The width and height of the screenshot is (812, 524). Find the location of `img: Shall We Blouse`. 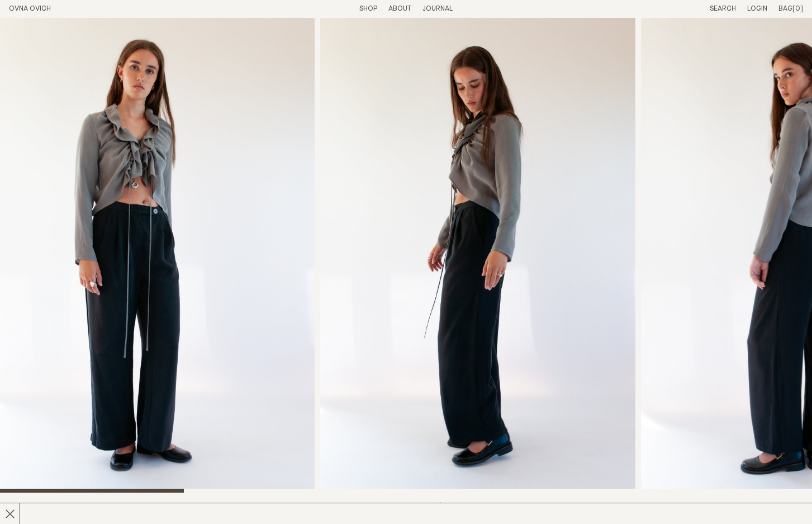

img: Shall We Blouse is located at coordinates (478, 255).